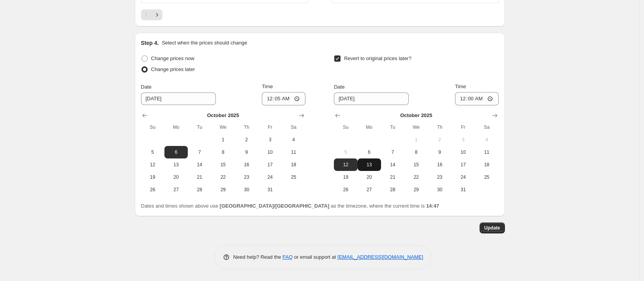  Describe the element at coordinates (270, 165) in the screenshot. I see `span: 17` at that location.